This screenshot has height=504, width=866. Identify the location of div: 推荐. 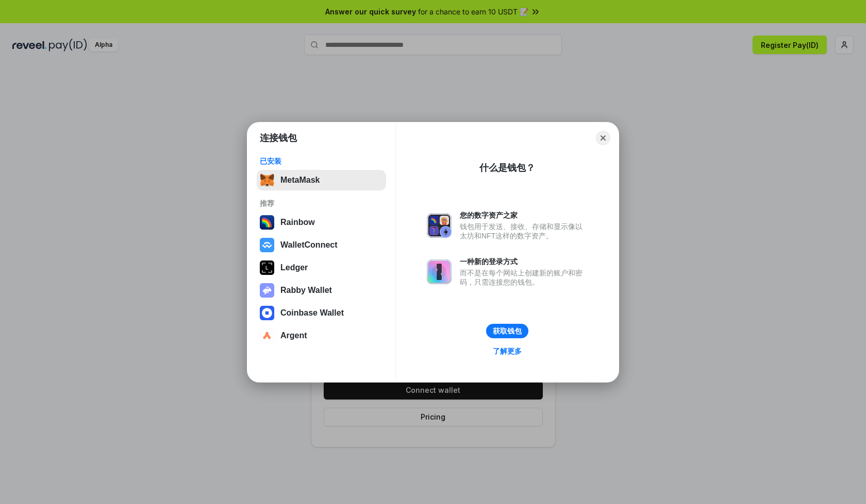
(321, 203).